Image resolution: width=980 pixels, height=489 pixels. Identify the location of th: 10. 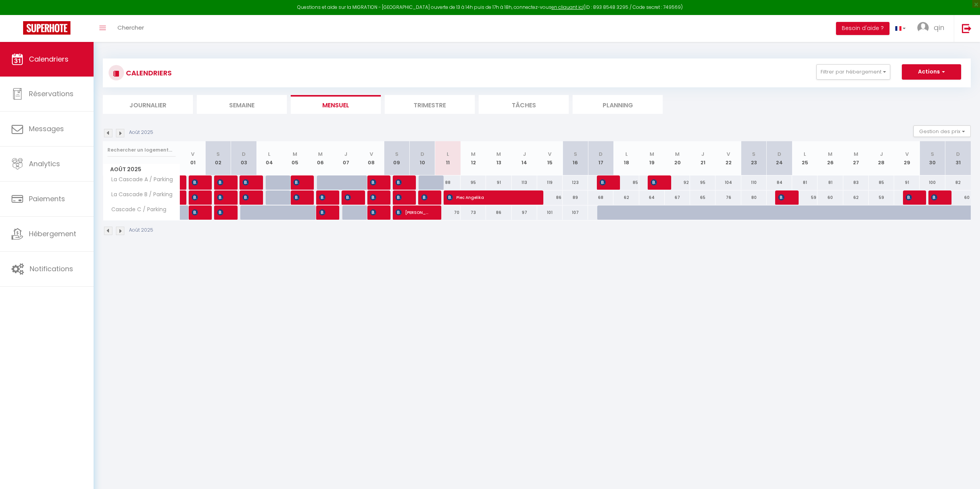
(423, 158).